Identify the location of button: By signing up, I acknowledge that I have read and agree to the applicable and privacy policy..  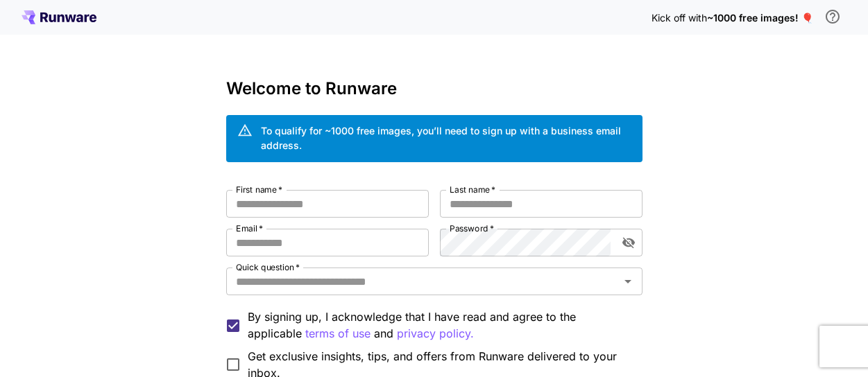
(338, 334).